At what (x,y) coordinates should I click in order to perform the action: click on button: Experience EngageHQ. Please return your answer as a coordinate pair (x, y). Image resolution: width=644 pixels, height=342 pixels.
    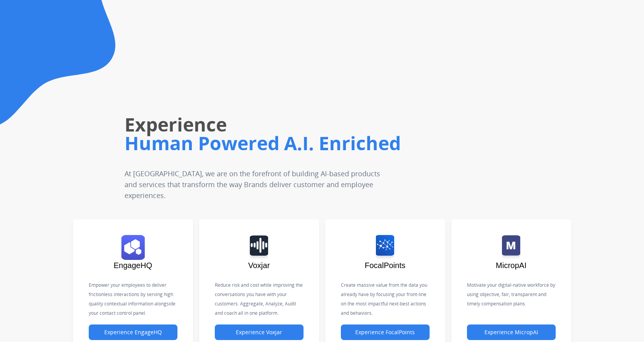
    Looking at the image, I should click on (133, 332).